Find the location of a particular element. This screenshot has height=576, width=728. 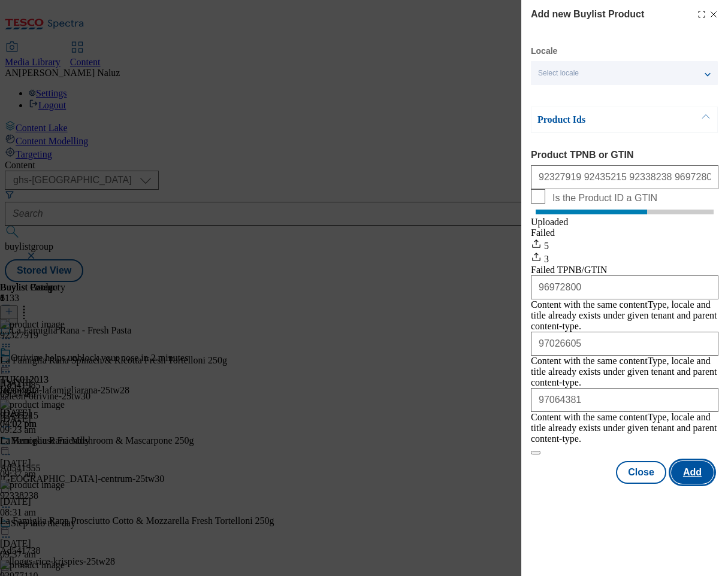

div: Failed is located at coordinates (624, 233).